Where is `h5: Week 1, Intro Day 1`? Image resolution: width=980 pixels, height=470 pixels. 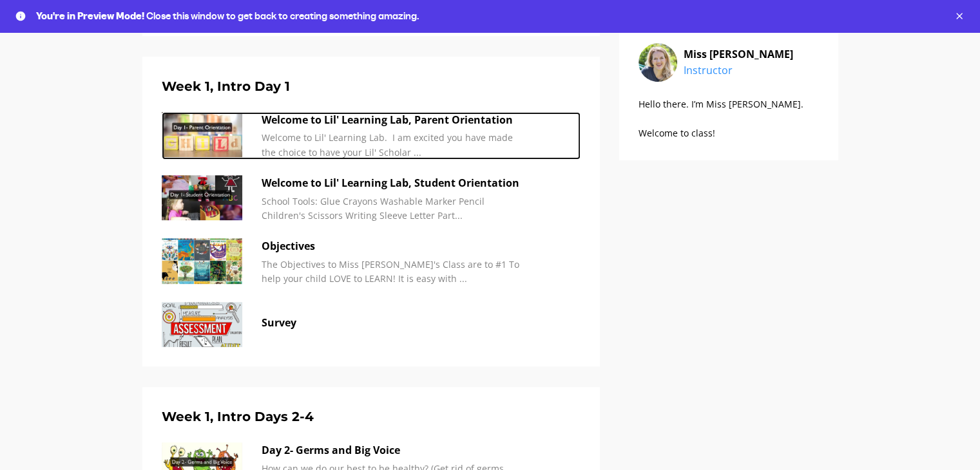 h5: Week 1, Intro Day 1 is located at coordinates (371, 86).